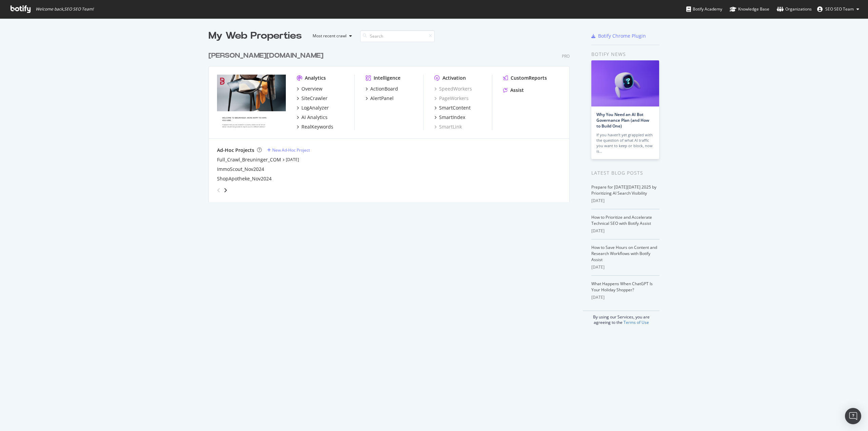 The image size is (868, 431). I want to click on a: CustomReports, so click(525, 78).